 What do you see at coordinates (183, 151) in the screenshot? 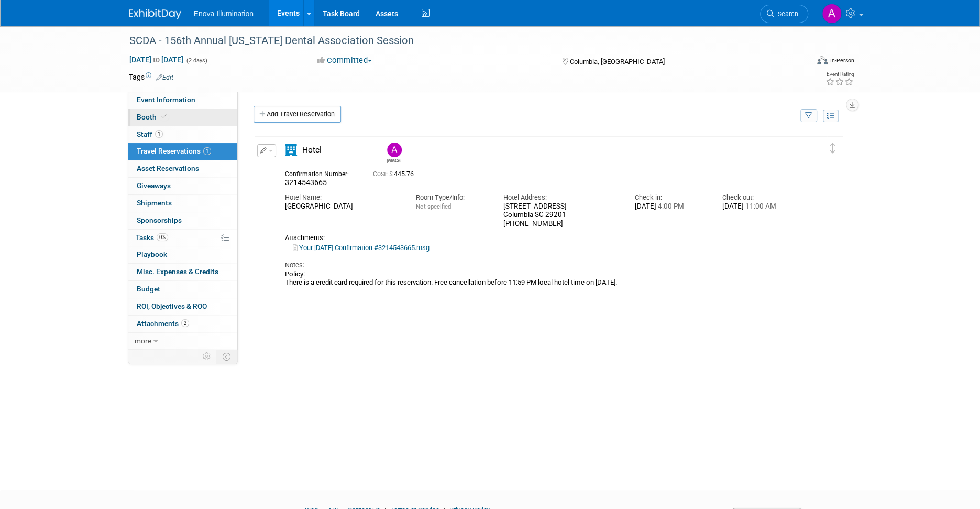
I see `a: Travel Reservations1` at bounding box center [183, 151].